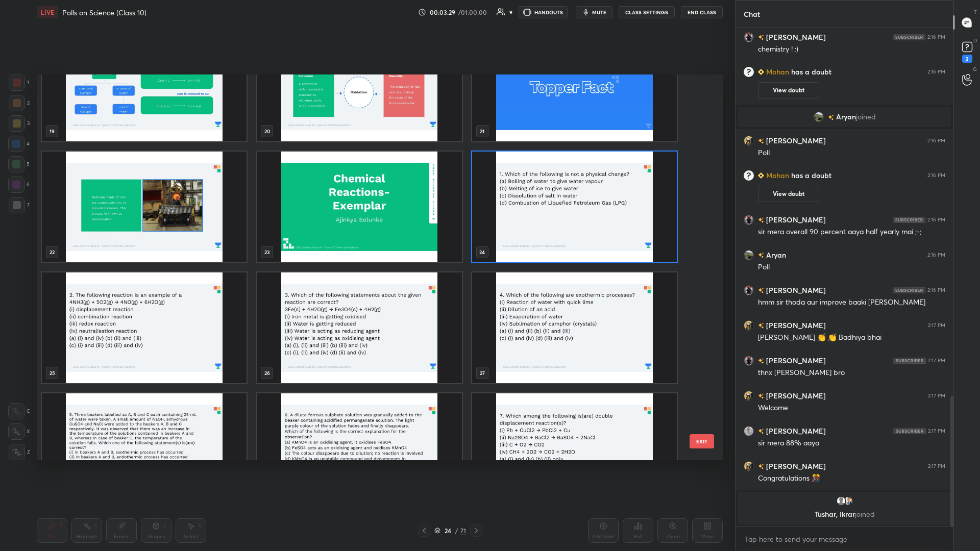 The height and width of the screenshot is (551, 980). What do you see at coordinates (701, 442) in the screenshot?
I see `button: EXIT` at bounding box center [701, 442].